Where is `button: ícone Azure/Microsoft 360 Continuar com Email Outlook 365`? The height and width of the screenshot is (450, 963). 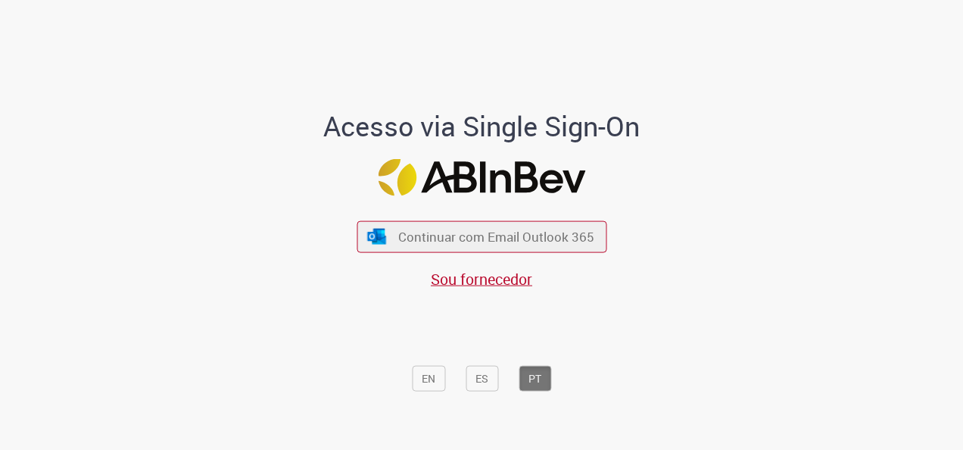 button: ícone Azure/Microsoft 360 Continuar com Email Outlook 365 is located at coordinates (482, 236).